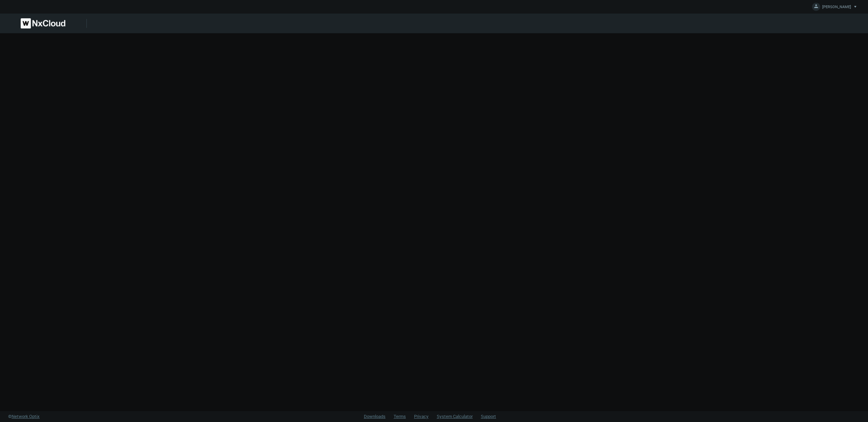 This screenshot has width=868, height=422. Describe the element at coordinates (455, 416) in the screenshot. I see `a: System Calculator` at that location.